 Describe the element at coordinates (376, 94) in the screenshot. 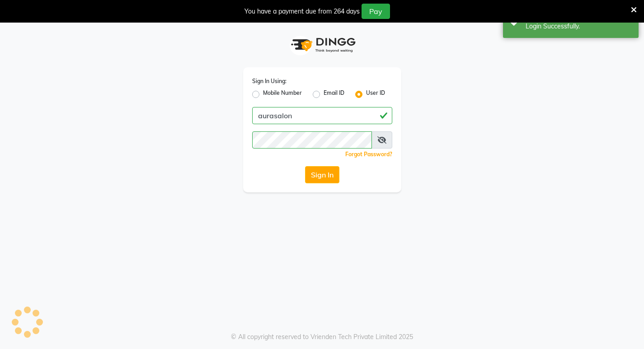

I see `label: User ID` at that location.